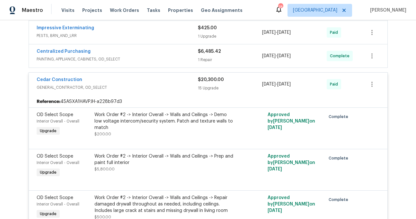 Image resolution: width=416 pixels, height=219 pixels. I want to click on span: PAINTING, APPLIANCE, CABINETS, OD_SELECT, so click(117, 59).